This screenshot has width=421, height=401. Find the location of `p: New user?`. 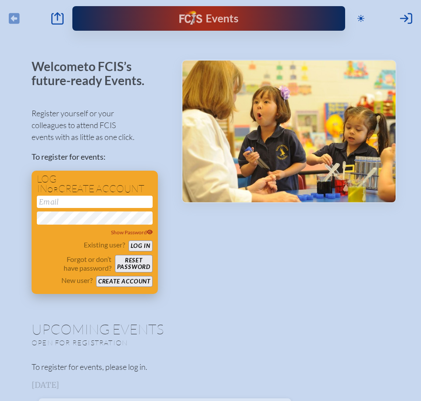

p: New user? is located at coordinates (77, 280).